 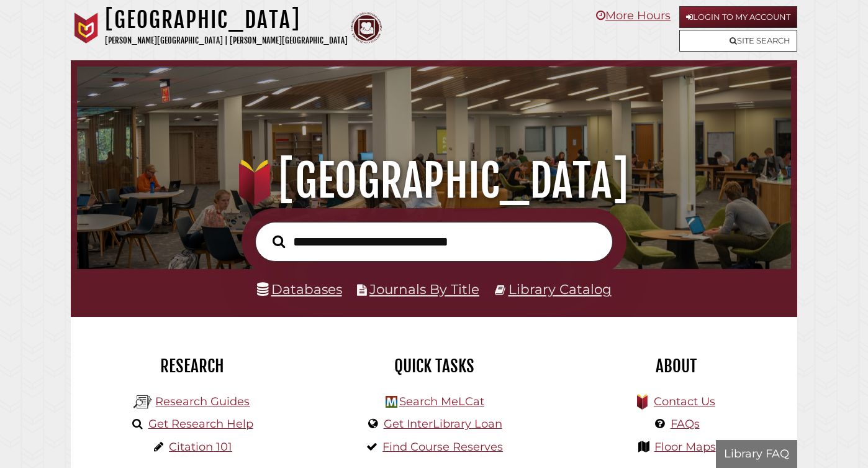 I want to click on a: Find Course Reserves, so click(x=443, y=447).